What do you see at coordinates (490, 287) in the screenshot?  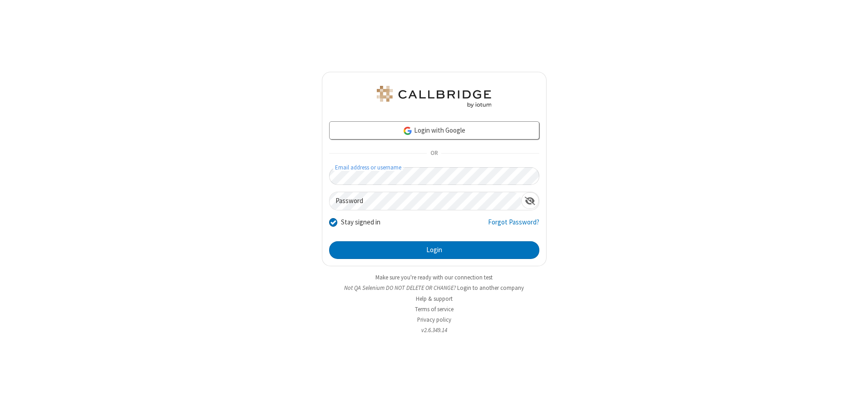 I see `button: Login to another company` at bounding box center [490, 287].